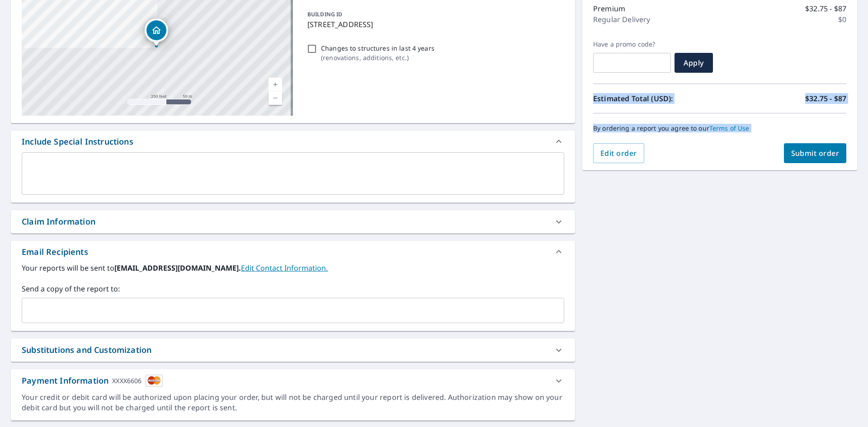  What do you see at coordinates (275, 84) in the screenshot?
I see `a: Current Level 17, Zoom In` at bounding box center [275, 84].